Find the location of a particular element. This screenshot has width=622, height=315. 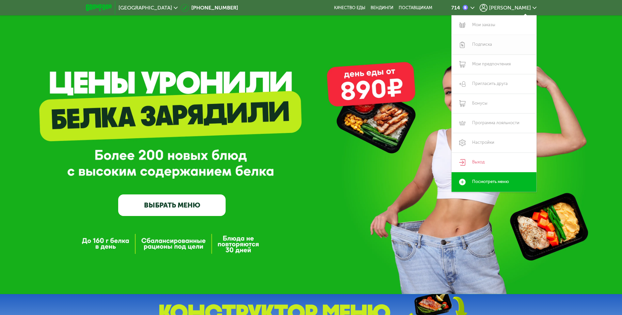

div: 714 is located at coordinates (456, 8).